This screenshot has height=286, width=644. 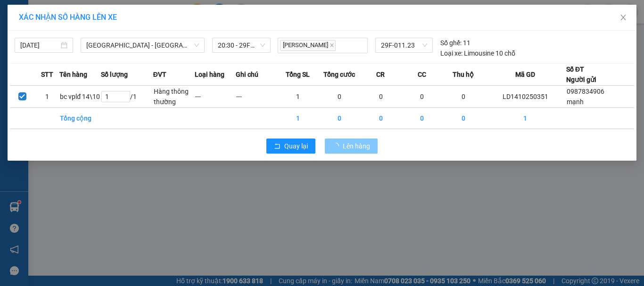 I want to click on span: 0987834906, so click(x=586, y=91).